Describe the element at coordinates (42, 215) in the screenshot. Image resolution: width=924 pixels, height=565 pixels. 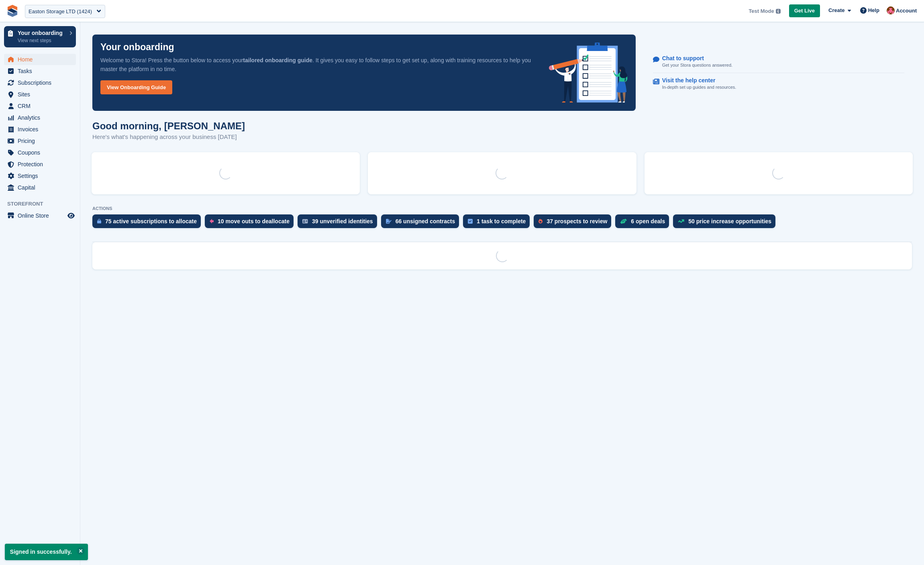
I see `span: Online Store` at that location.